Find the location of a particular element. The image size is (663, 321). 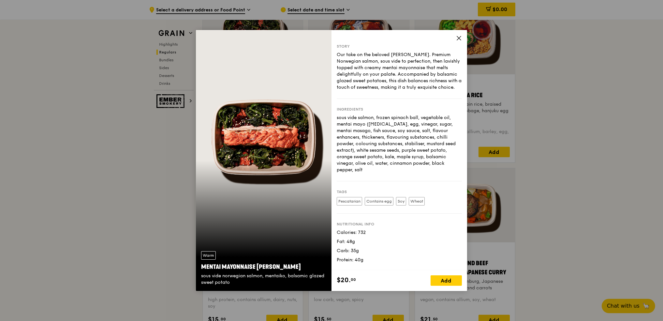

div: Carb: 35g is located at coordinates (399, 251).